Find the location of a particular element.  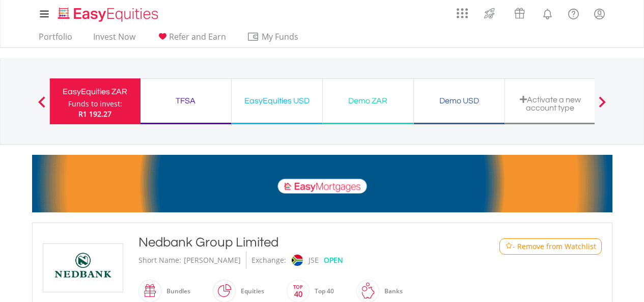

a: FAQ's and Support is located at coordinates (573, 12).